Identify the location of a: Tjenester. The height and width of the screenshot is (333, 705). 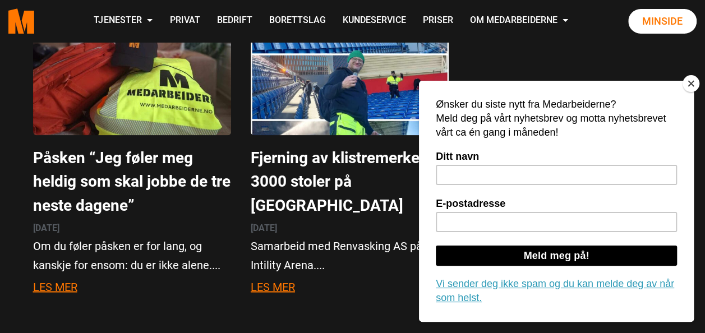
(123, 21).